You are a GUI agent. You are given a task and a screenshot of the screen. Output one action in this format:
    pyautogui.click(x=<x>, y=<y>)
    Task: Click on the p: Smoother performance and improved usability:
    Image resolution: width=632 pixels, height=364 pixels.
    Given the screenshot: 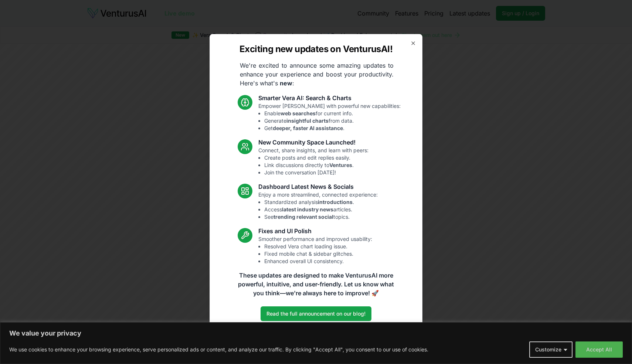 What is the action you would take?
    pyautogui.click(x=315, y=250)
    